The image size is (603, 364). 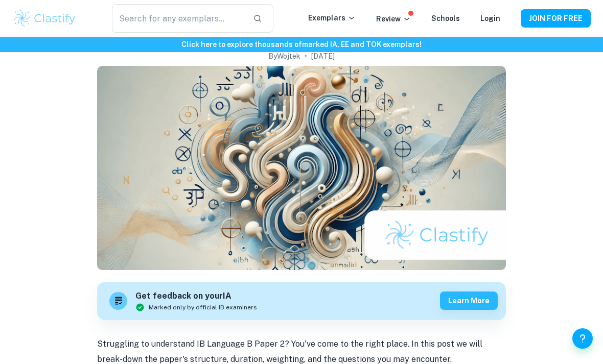 I want to click on p: Exemplars, so click(x=332, y=18).